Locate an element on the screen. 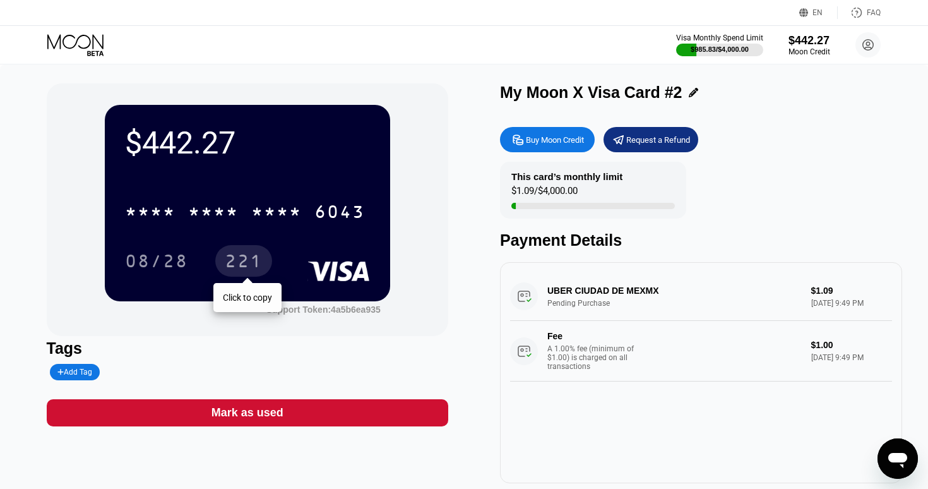 The image size is (928, 489). div: Visa Monthly Spend Limit is located at coordinates (720, 38).